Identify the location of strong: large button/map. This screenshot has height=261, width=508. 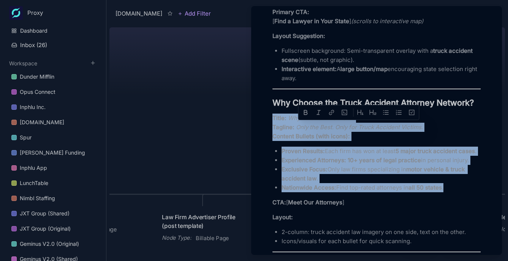
(364, 69).